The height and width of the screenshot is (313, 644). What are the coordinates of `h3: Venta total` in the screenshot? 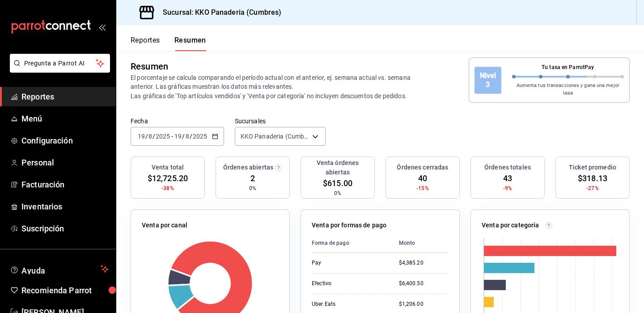 It's located at (168, 167).